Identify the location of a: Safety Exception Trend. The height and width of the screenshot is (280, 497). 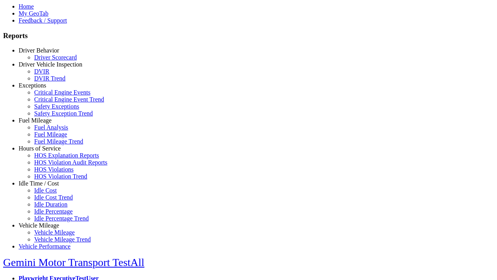
(63, 113).